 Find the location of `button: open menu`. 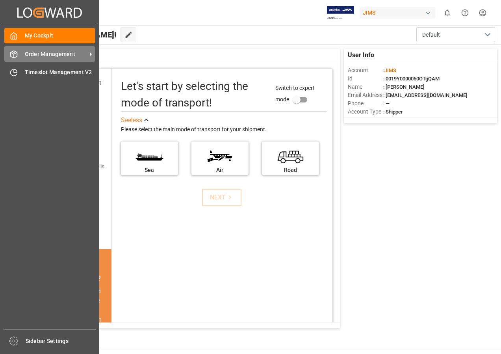

button: open menu is located at coordinates (456, 35).